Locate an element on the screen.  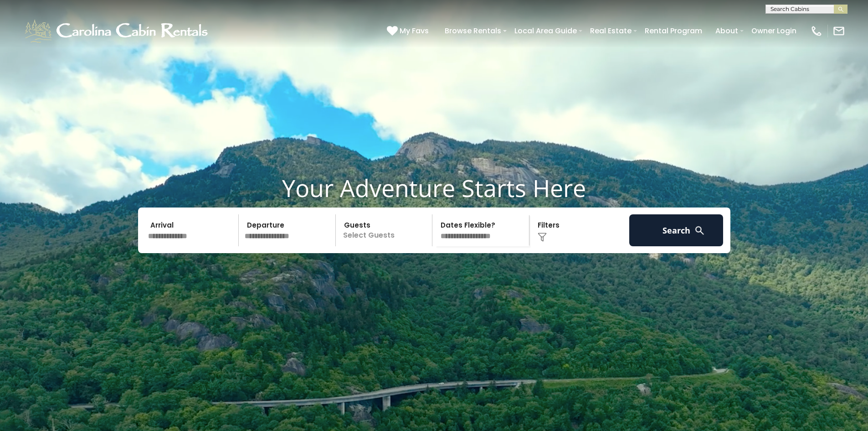
span: My Favs is located at coordinates (414, 30).